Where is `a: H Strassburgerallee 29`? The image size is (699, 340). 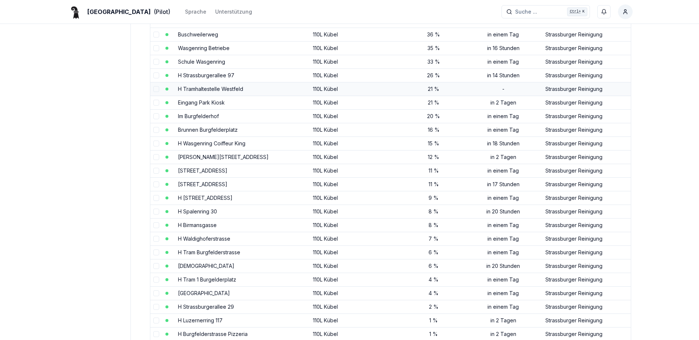
a: H Strassburgerallee 29 is located at coordinates (206, 307).